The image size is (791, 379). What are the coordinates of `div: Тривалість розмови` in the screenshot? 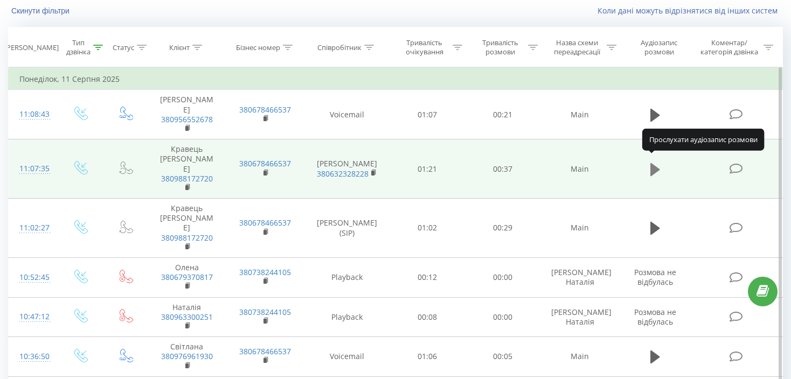 It's located at (500, 47).